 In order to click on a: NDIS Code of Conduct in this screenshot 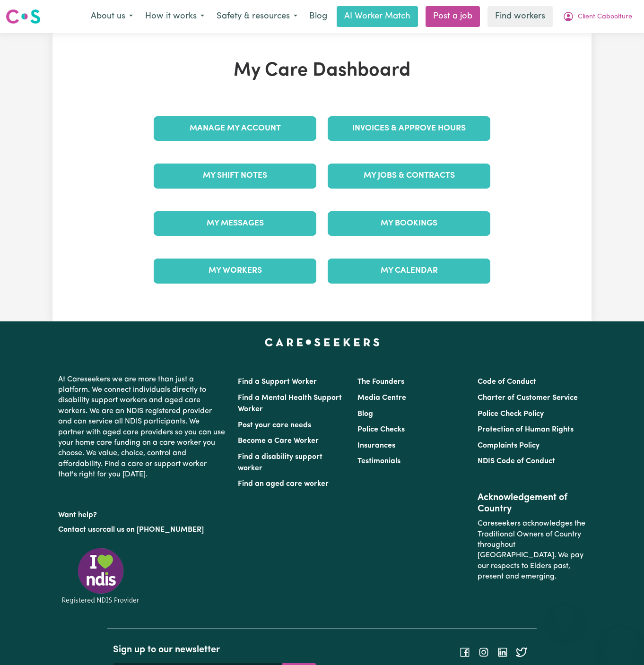, I will do `click(516, 462)`.